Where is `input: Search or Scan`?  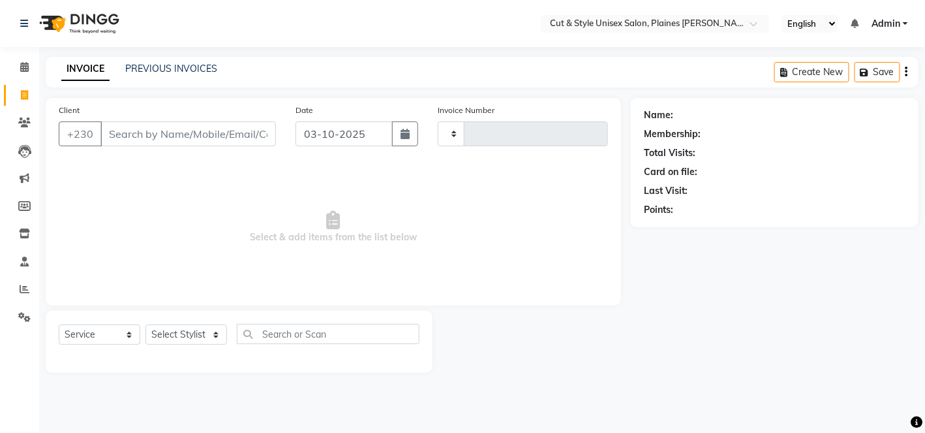
input: Search or Scan is located at coordinates (328, 334).